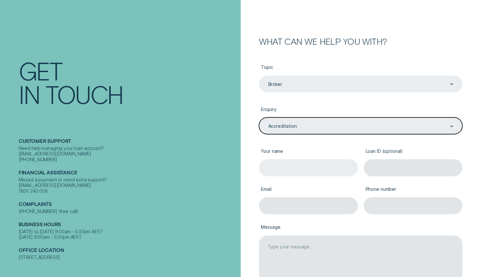 The image size is (481, 277). What do you see at coordinates (128, 82) in the screenshot?
I see `h1: Get In Touch` at bounding box center [128, 82].